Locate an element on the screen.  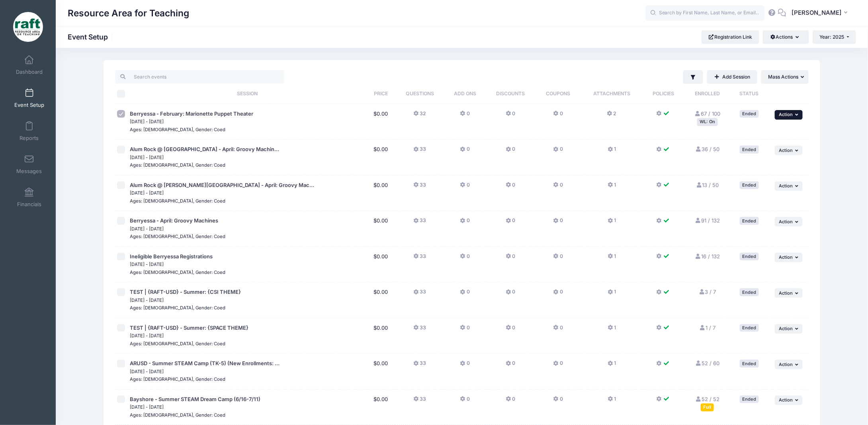
th: Attachments is located at coordinates (612, 94).